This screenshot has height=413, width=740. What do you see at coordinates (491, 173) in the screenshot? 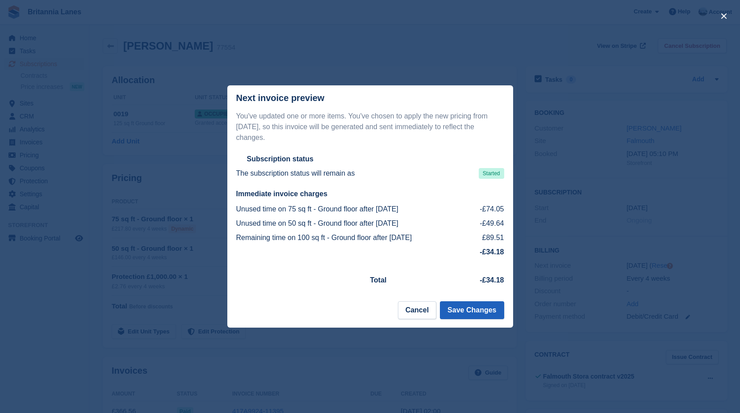
I see `span: Started` at bounding box center [491, 173].